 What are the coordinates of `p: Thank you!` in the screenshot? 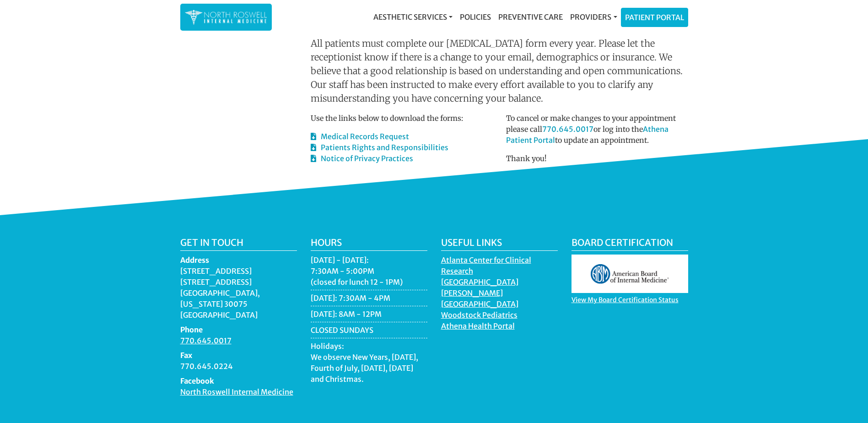 It's located at (597, 158).